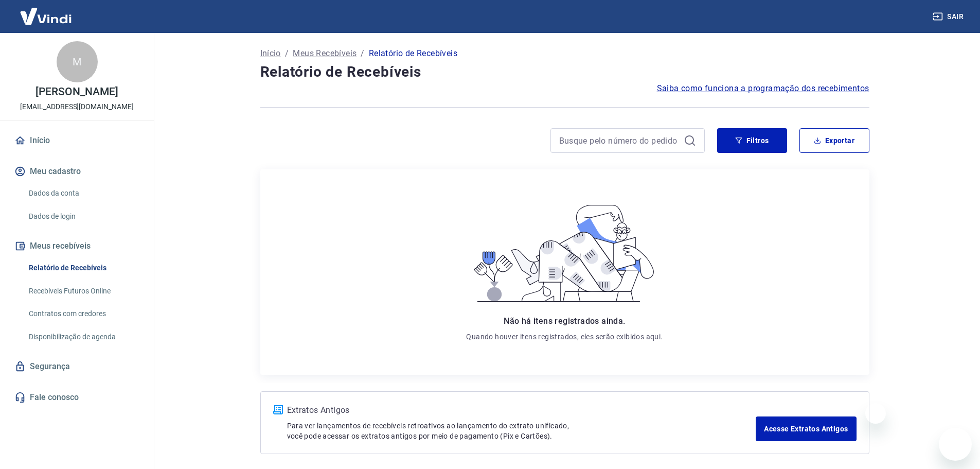 The height and width of the screenshot is (469, 980). What do you see at coordinates (619, 141) in the screenshot?
I see `input: Busque pelo número do pedido` at bounding box center [619, 141].